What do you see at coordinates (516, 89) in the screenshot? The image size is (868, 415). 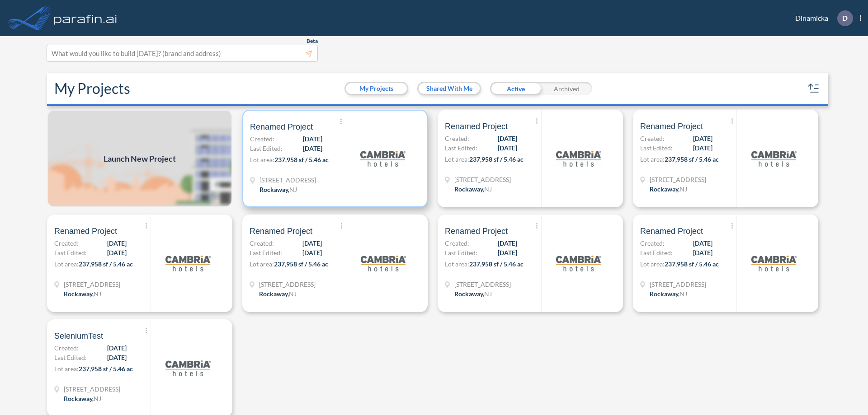 I see `div: Active` at bounding box center [516, 89].